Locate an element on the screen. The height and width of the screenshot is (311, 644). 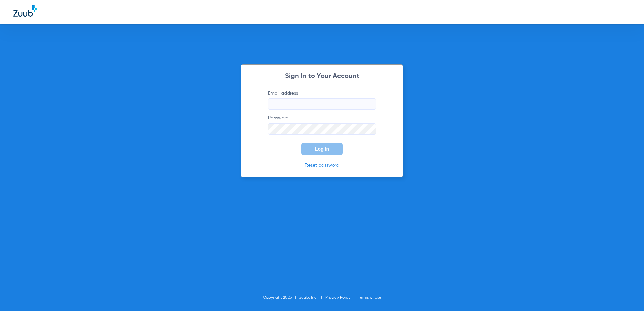
img: Zuub Logo is located at coordinates (25, 11).